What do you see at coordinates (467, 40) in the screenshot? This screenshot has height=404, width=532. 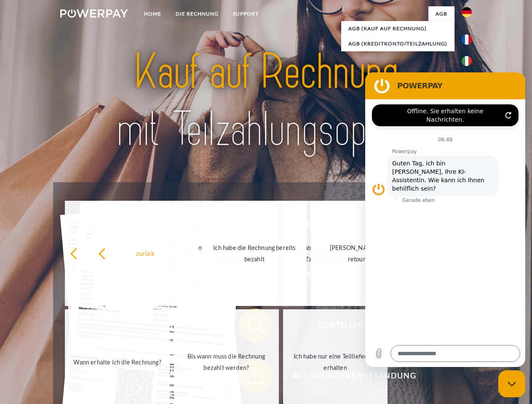 I see `img: fr` at bounding box center [467, 40].